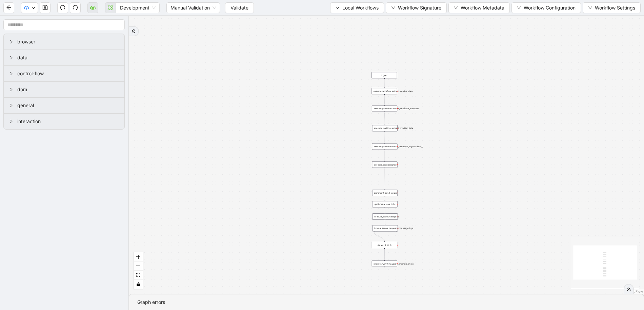 This screenshot has height=310, width=644. I want to click on button: downWorkflow Configuration, so click(547, 8).